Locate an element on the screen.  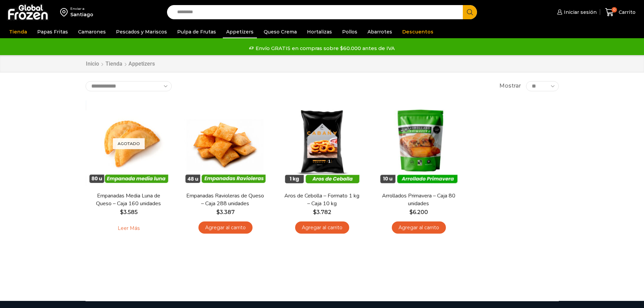
nav: Breadcrumb is located at coordinates (120, 64).